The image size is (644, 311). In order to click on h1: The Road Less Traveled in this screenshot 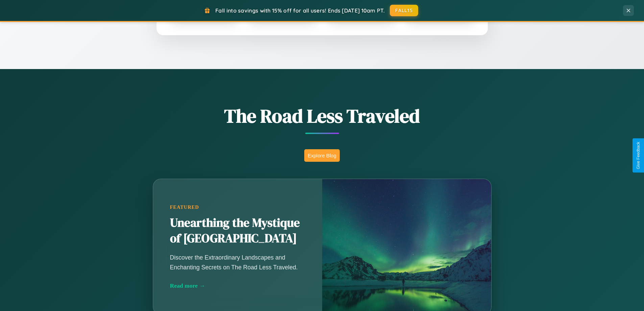, I will do `click(322, 116)`.